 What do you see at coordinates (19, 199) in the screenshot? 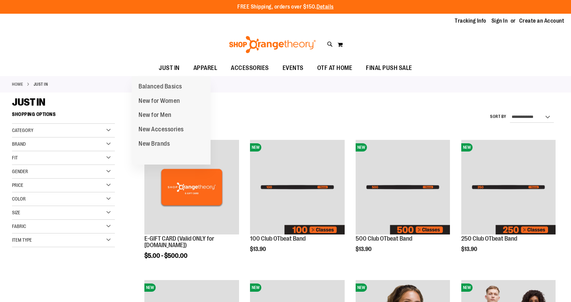
I see `span: Color` at bounding box center [19, 199].